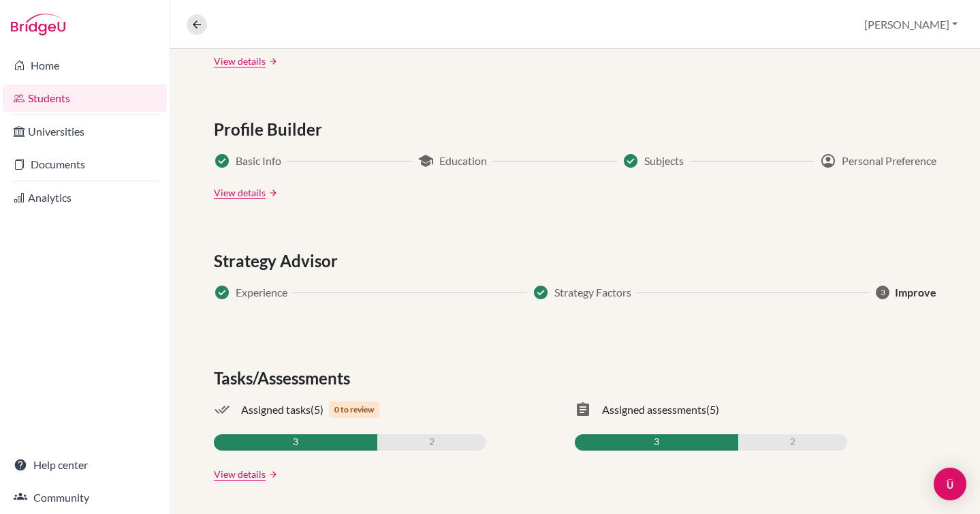 The width and height of the screenshot is (980, 514). Describe the element at coordinates (829, 161) in the screenshot. I see `span: account_circle` at that location.